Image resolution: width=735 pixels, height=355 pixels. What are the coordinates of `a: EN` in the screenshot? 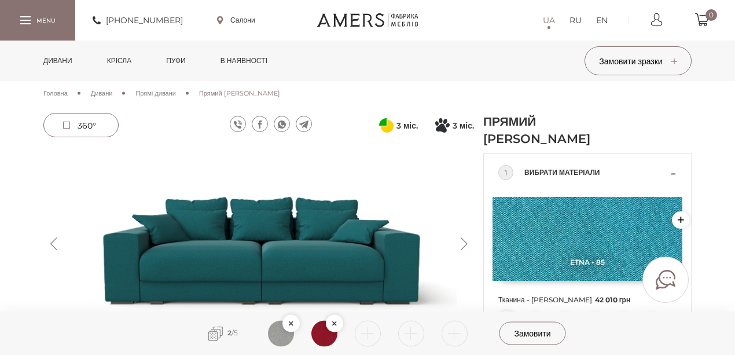 It's located at (602, 20).